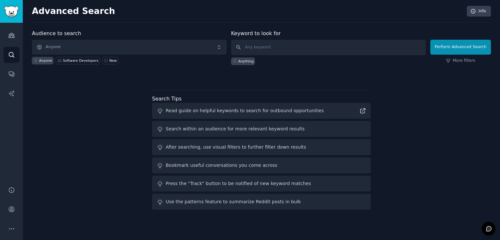  What do you see at coordinates (11, 11) in the screenshot?
I see `img: GummySearch logo` at bounding box center [11, 11].